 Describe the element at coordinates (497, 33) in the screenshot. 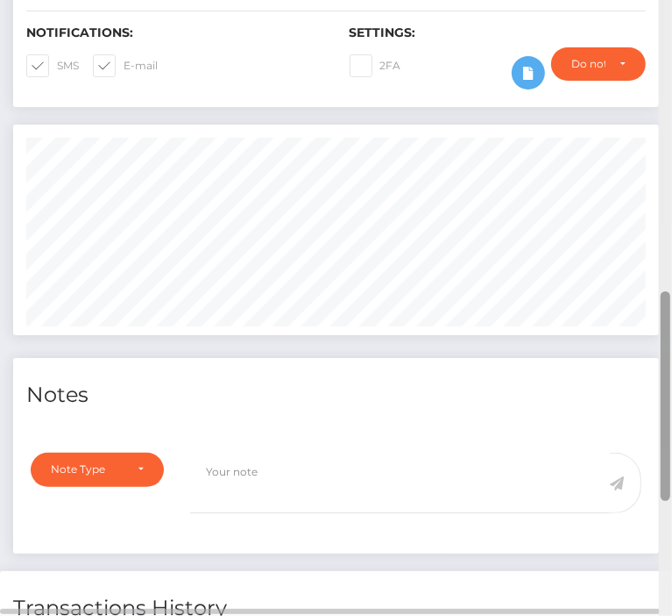

I see `h6: Settings:` at that location.